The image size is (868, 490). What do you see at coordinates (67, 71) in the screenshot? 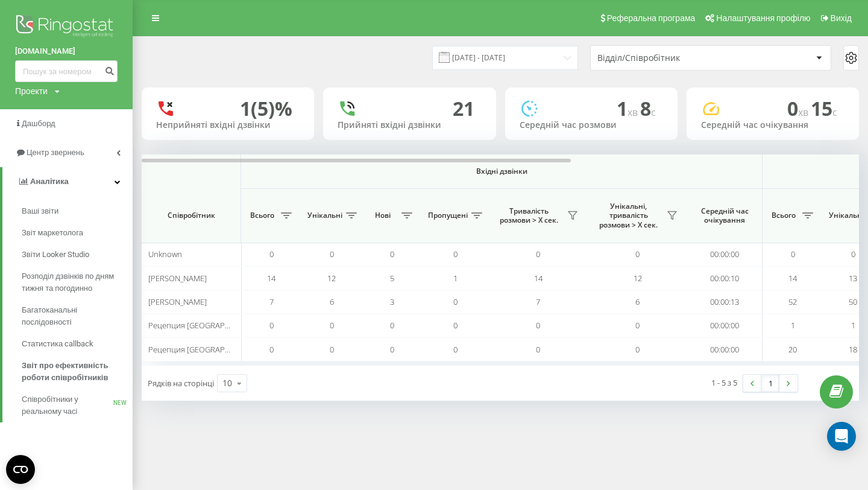
I see `input: Пошук за номером` at bounding box center [67, 71].